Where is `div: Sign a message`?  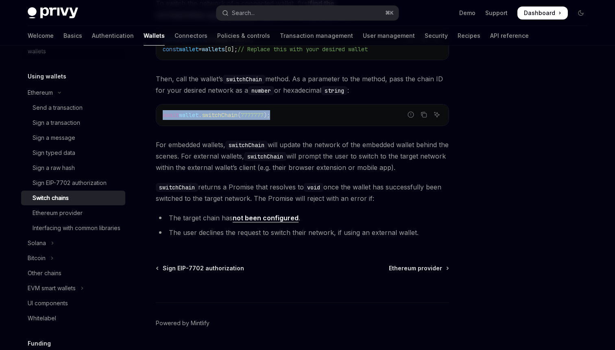
div: Sign a message is located at coordinates (54, 138).